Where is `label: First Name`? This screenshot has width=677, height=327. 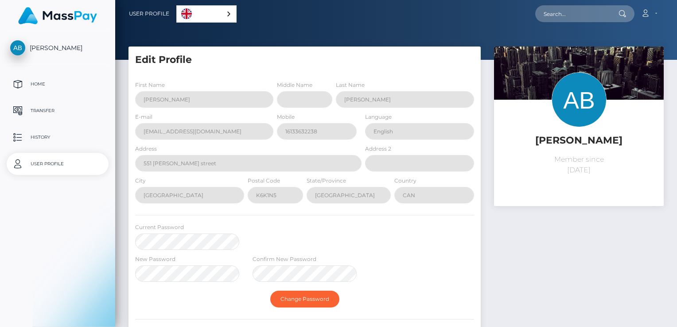
label: First Name is located at coordinates (150, 85).